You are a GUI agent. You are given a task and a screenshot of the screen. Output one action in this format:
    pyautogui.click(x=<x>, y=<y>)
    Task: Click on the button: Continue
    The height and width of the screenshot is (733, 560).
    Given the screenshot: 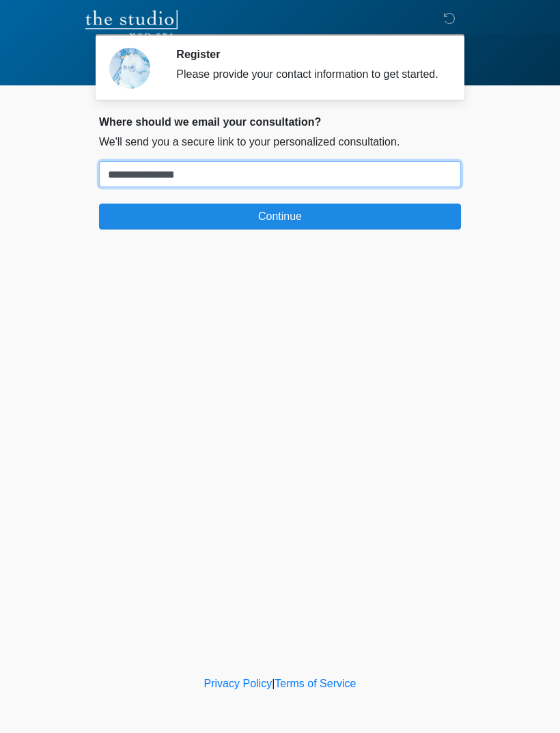 What is the action you would take?
    pyautogui.click(x=280, y=217)
    